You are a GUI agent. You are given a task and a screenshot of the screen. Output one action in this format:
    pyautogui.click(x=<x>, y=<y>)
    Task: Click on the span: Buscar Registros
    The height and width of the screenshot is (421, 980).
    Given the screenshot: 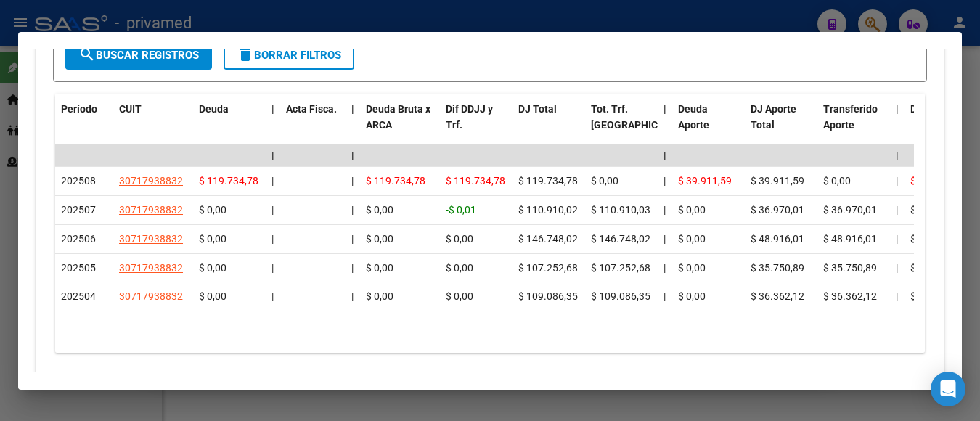 What is the action you would take?
    pyautogui.click(x=139, y=55)
    